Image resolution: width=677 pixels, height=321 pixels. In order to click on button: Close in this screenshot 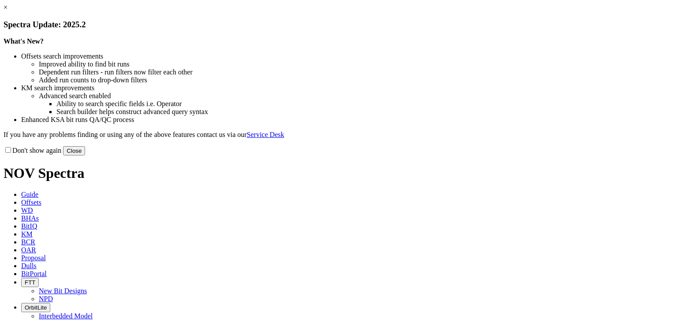, I will do `click(74, 151)`.